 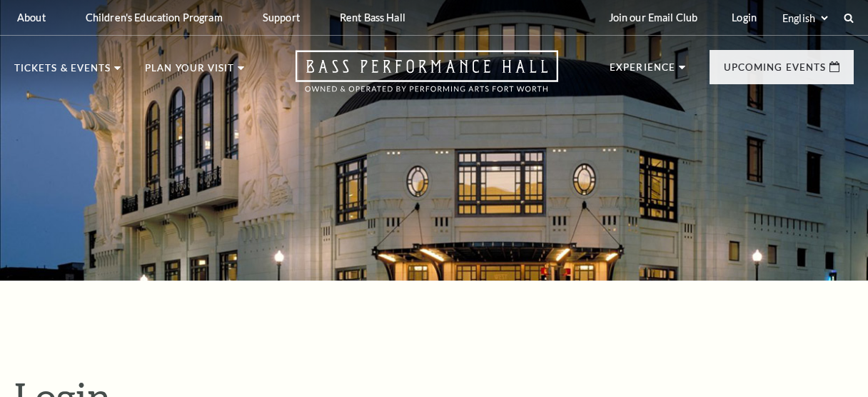 What do you see at coordinates (804, 18) in the screenshot?
I see `select: Select:` at bounding box center [804, 18].